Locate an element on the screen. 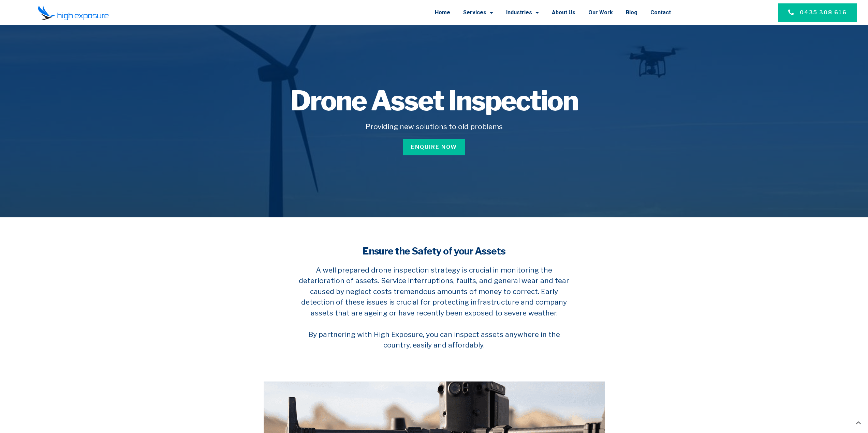  a: About Us is located at coordinates (563, 13).